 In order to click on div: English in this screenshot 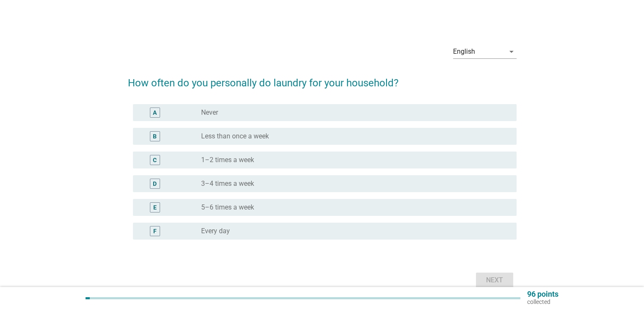, I will do `click(464, 52)`.